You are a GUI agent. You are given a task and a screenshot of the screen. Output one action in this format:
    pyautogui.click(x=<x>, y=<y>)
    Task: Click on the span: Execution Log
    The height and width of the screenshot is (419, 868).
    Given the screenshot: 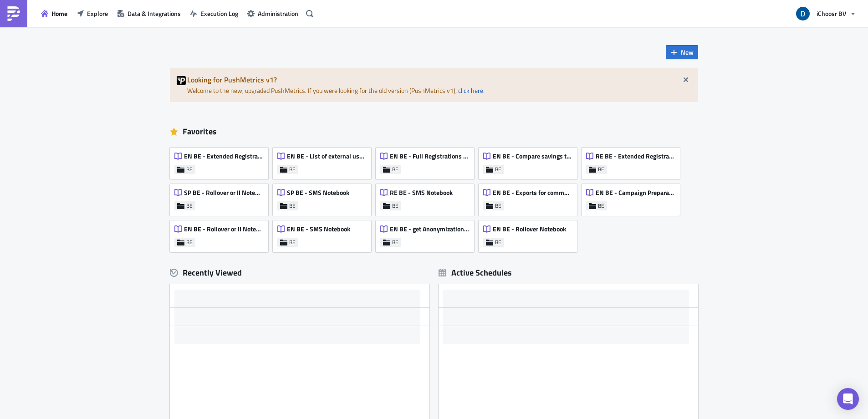 What is the action you would take?
    pyautogui.click(x=219, y=13)
    